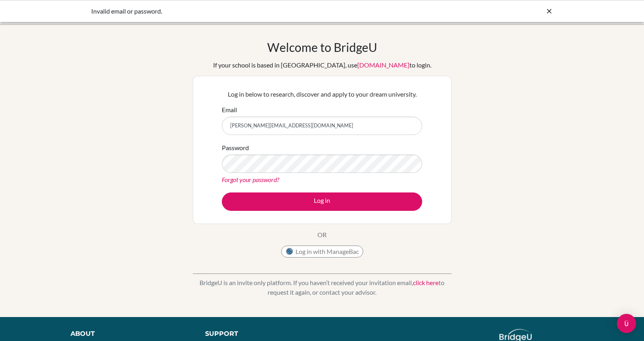 The image size is (644, 341). Describe the element at coordinates (626, 323) in the screenshot. I see `div: Open Intercom Messenger` at that location.